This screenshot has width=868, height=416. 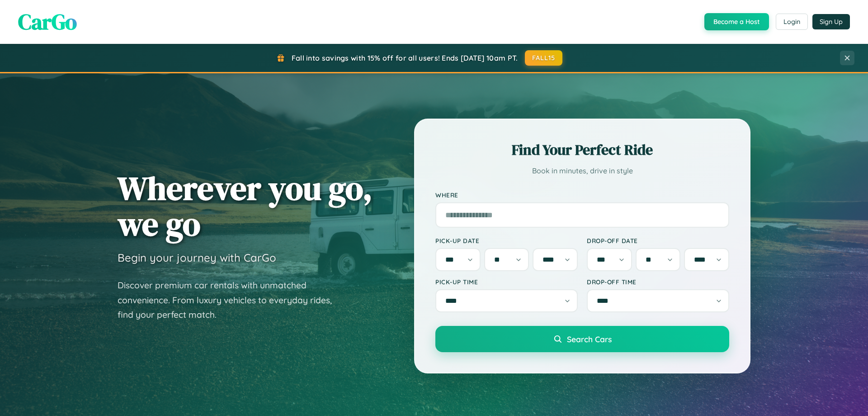 What do you see at coordinates (506, 240) in the screenshot?
I see `label: Pick-up Date` at bounding box center [506, 240].